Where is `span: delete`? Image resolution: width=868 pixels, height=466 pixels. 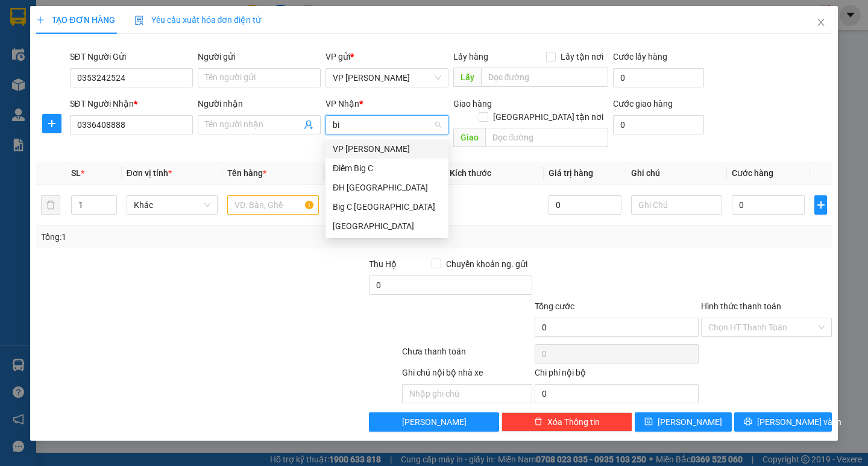 span: delete is located at coordinates (538, 422).